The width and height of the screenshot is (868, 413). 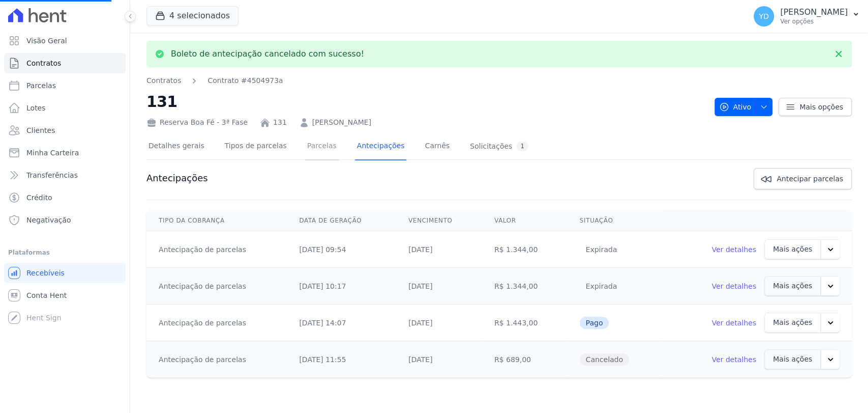 What do you see at coordinates (64, 130) in the screenshot?
I see `a: Clientes` at bounding box center [64, 130].